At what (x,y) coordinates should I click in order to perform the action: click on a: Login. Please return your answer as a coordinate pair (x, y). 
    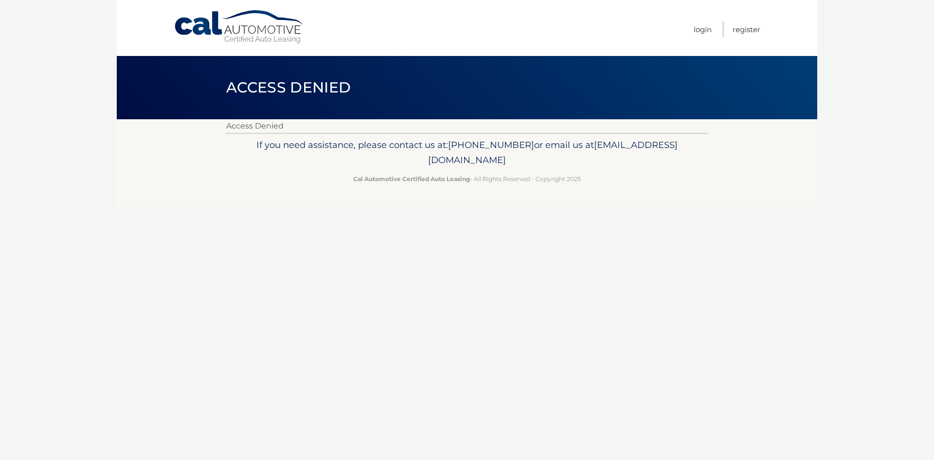
    Looking at the image, I should click on (702, 29).